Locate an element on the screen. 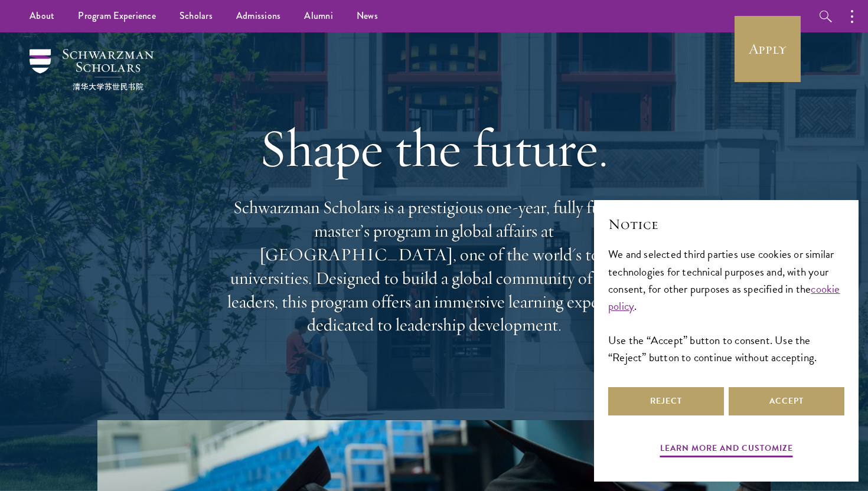 This screenshot has width=868, height=491. button: Learn more and customize is located at coordinates (726, 450).